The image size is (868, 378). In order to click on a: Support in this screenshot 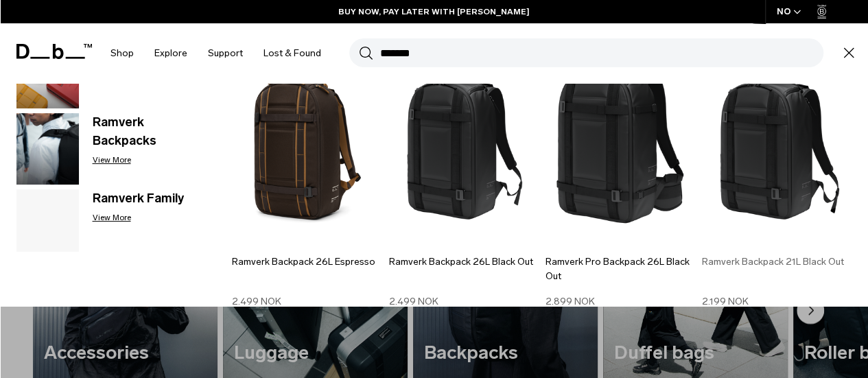, I will do `click(225, 53)`.